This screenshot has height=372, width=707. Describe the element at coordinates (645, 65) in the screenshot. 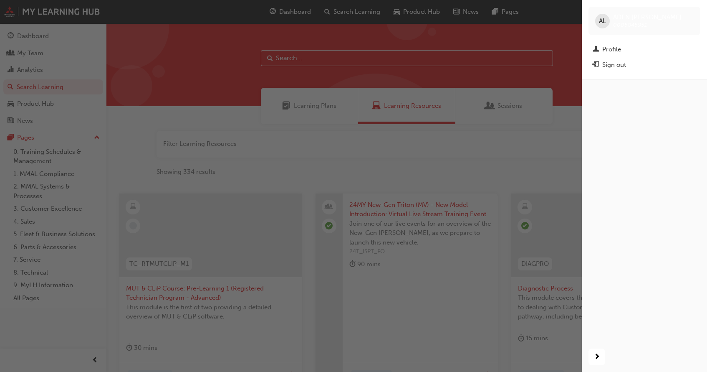

I see `button: Sign out` at that location.